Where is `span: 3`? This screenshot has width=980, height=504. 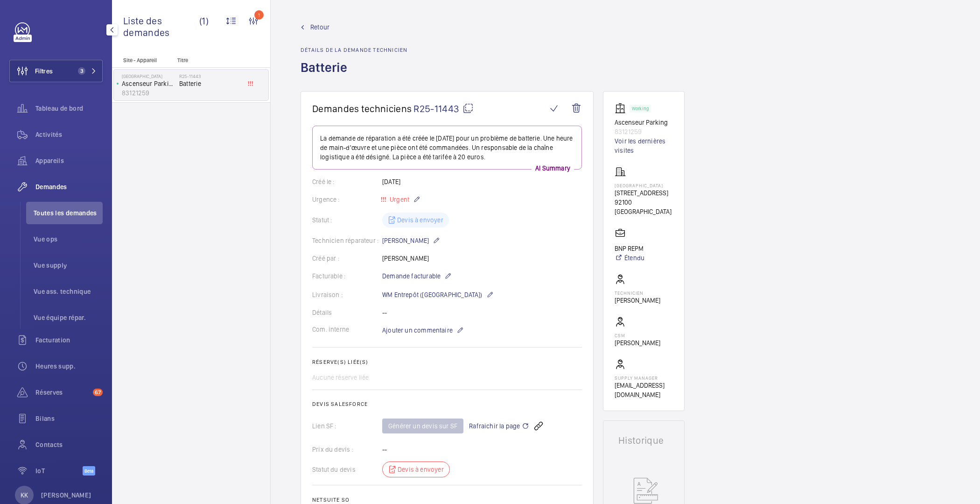
span: 3 is located at coordinates (82, 71).